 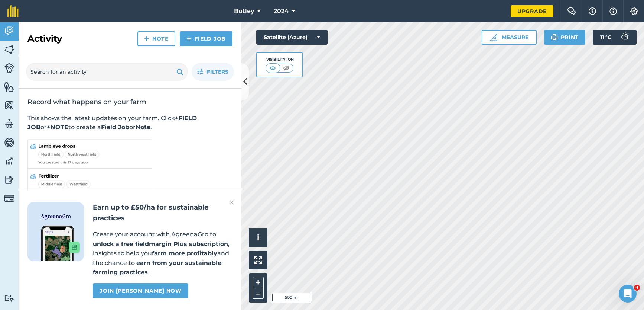 What do you see at coordinates (280, 60) in the screenshot?
I see `div: Visibility: On` at bounding box center [280, 60].